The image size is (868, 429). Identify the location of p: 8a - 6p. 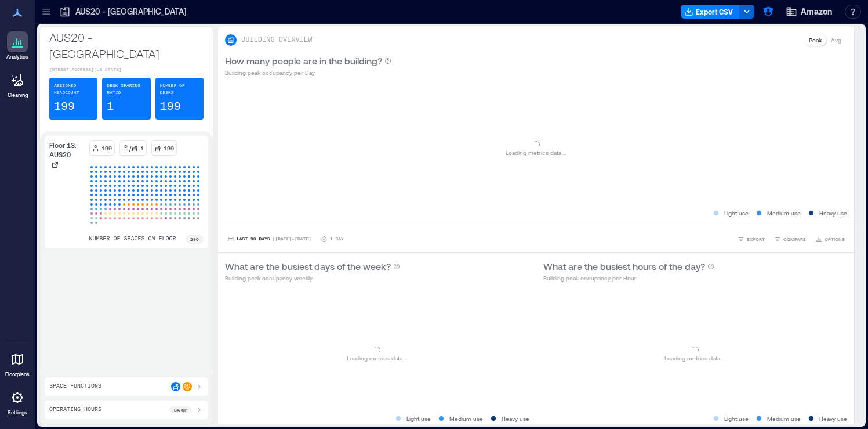
(180, 410).